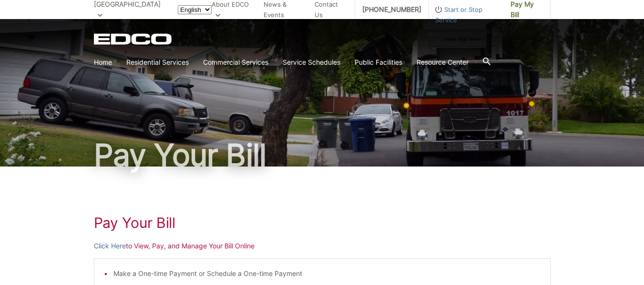  Describe the element at coordinates (133, 39) in the screenshot. I see `a: EDCD logo. Return to the homepage.` at that location.